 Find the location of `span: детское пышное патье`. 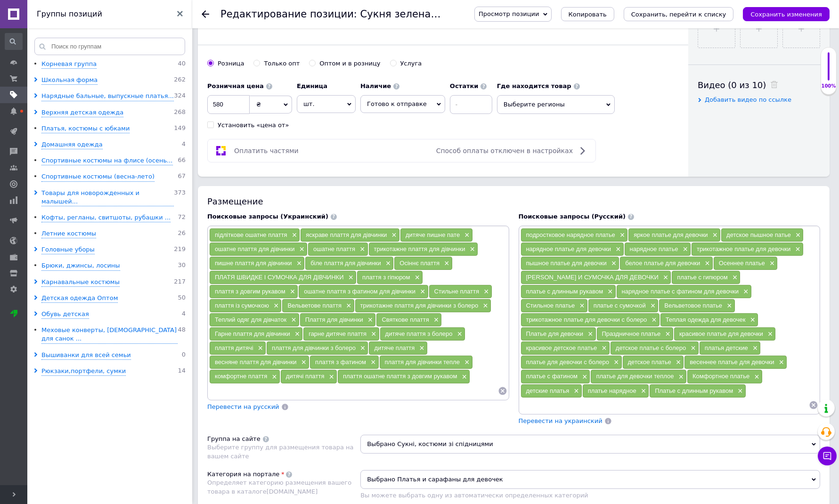

span: детское пышное патье is located at coordinates (758, 235).